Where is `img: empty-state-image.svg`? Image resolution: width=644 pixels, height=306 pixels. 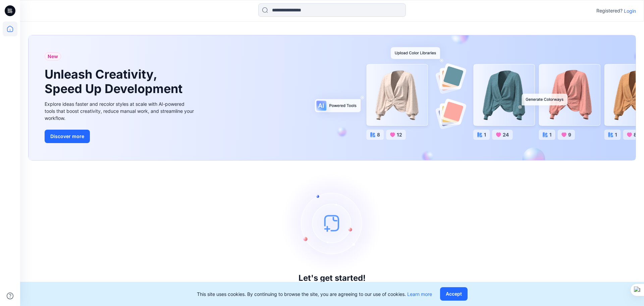 img: empty-state-image.svg is located at coordinates (332, 223).